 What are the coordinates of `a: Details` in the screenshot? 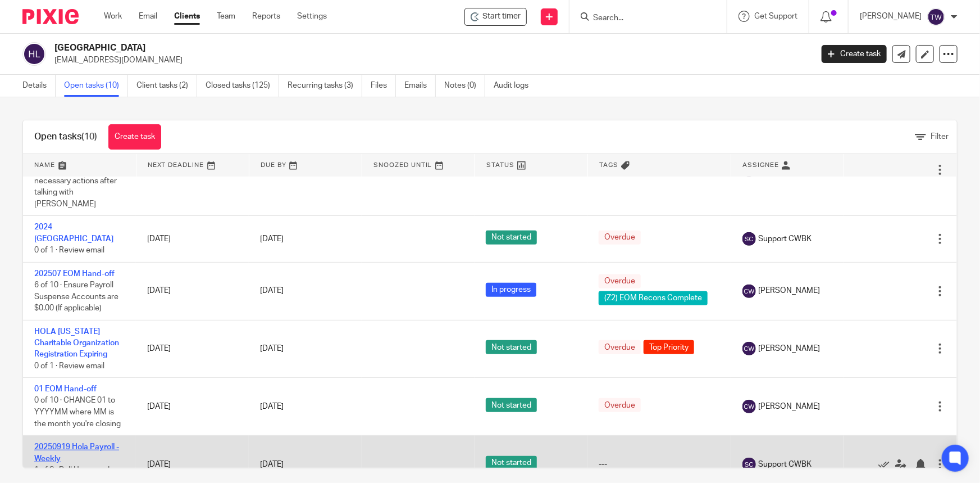 It's located at (39, 85).